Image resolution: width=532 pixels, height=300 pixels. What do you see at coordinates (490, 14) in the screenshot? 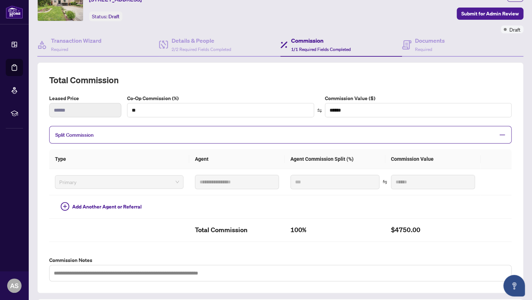
I see `span: Submit for Admin Review` at bounding box center [490, 14].